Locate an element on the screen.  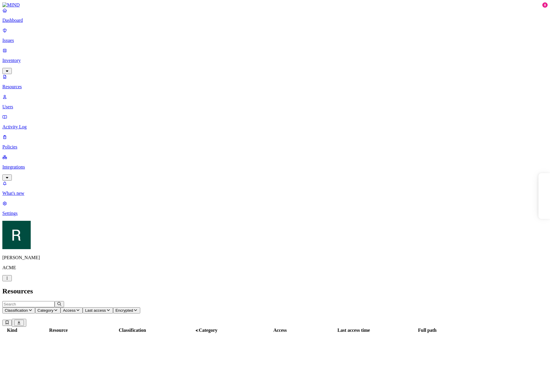
a: Dashboard is located at coordinates (275, 15).